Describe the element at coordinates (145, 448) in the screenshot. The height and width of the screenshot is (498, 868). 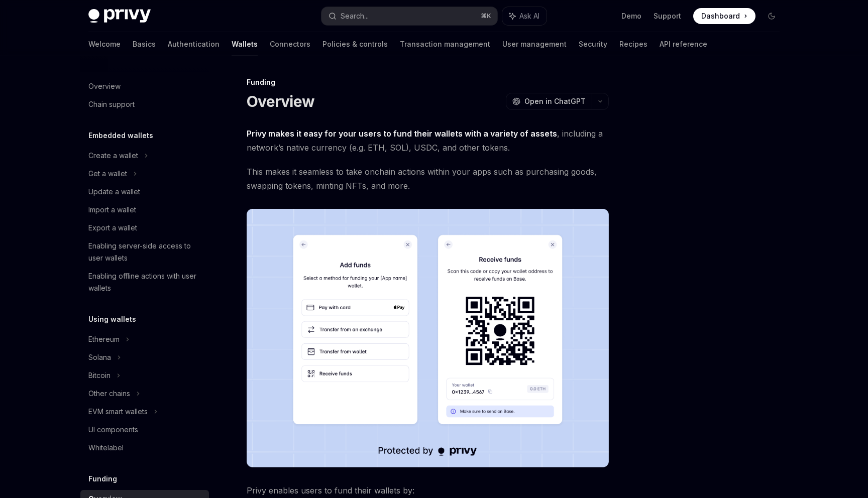
I see `a: Whitelabel` at that location.